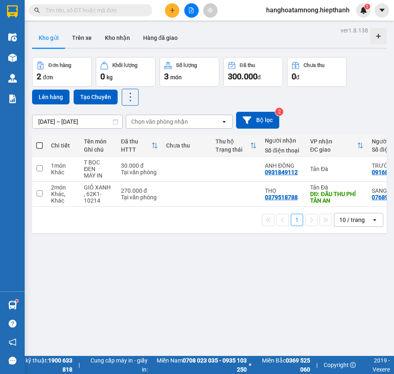 The image size is (394, 374). What do you see at coordinates (283, 191) in the screenshot?
I see `div: THỌ` at bounding box center [283, 191].